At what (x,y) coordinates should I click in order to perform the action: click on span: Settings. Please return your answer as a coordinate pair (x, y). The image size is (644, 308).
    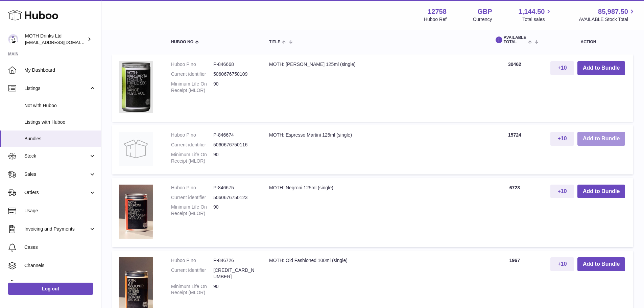
    Looking at the image, I should click on (60, 284).